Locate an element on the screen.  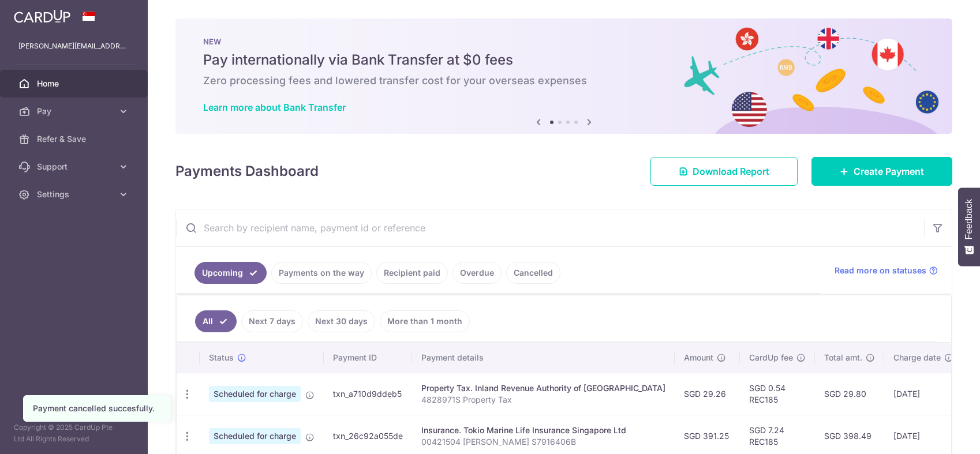
a: Next 7 days is located at coordinates (272, 321).